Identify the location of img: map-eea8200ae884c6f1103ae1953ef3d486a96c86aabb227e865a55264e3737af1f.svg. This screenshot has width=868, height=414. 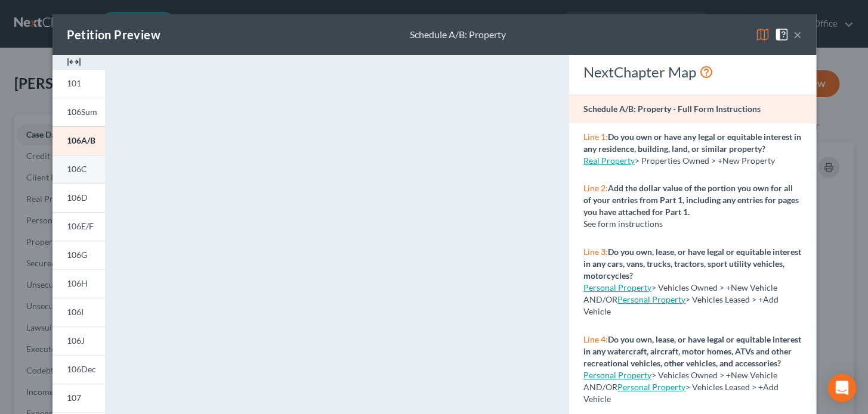
(763, 35).